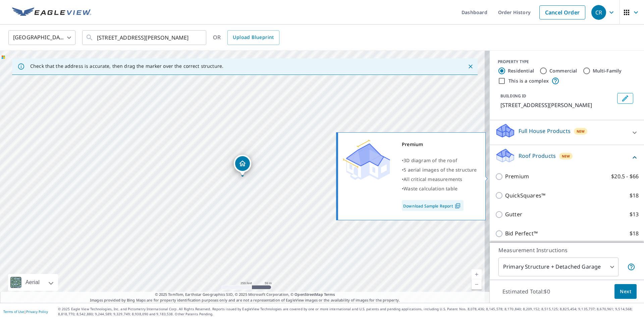 The image size is (644, 320). Describe the element at coordinates (567, 157) in the screenshot. I see `div: Roof ProductsNew` at that location.